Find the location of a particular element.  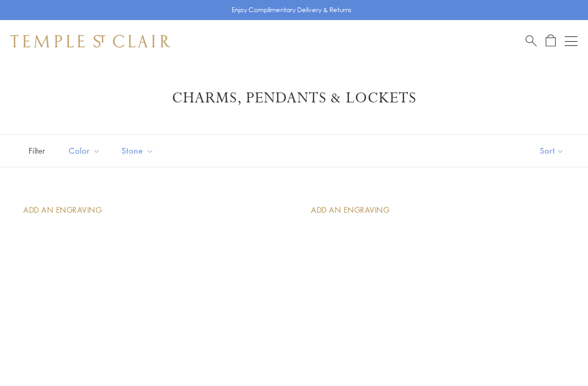

img: Temple St. Clair is located at coordinates (90, 41).